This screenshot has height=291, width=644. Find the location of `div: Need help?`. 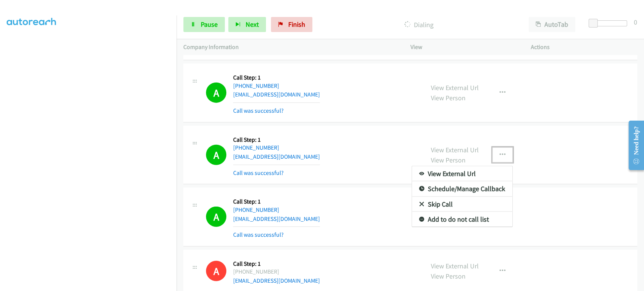

div: Need help? is located at coordinates (14, 25).